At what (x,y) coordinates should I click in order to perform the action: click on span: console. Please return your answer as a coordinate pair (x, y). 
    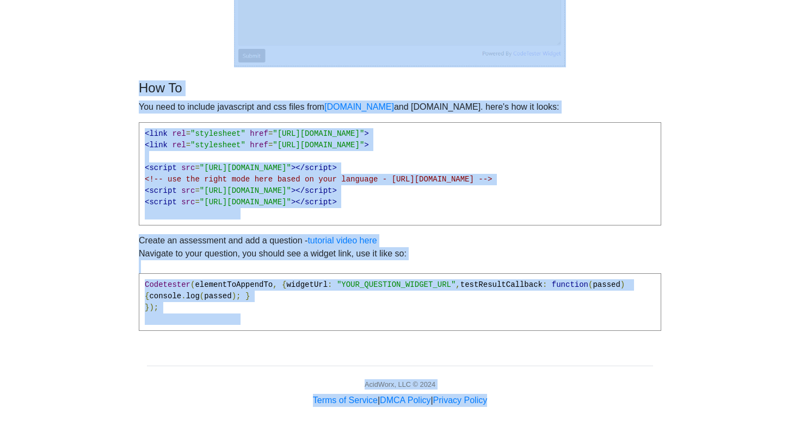
    Looking at the image, I should click on (165, 296).